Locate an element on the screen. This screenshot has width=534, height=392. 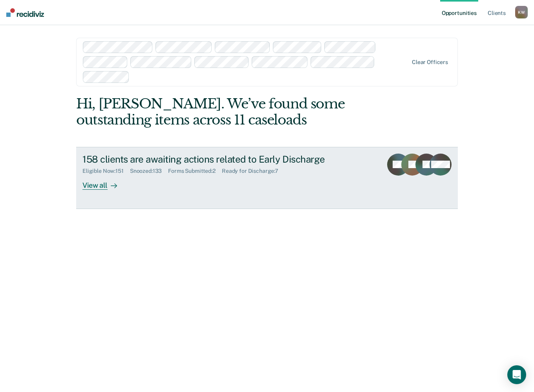
img: Recidiviz is located at coordinates (25, 12).